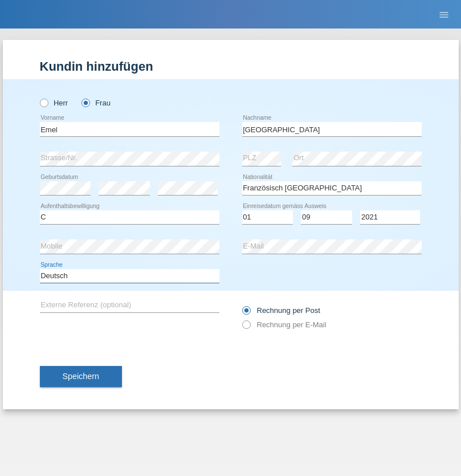  Describe the element at coordinates (246, 313) in the screenshot. I see `input: Rechnung per Post` at that location.